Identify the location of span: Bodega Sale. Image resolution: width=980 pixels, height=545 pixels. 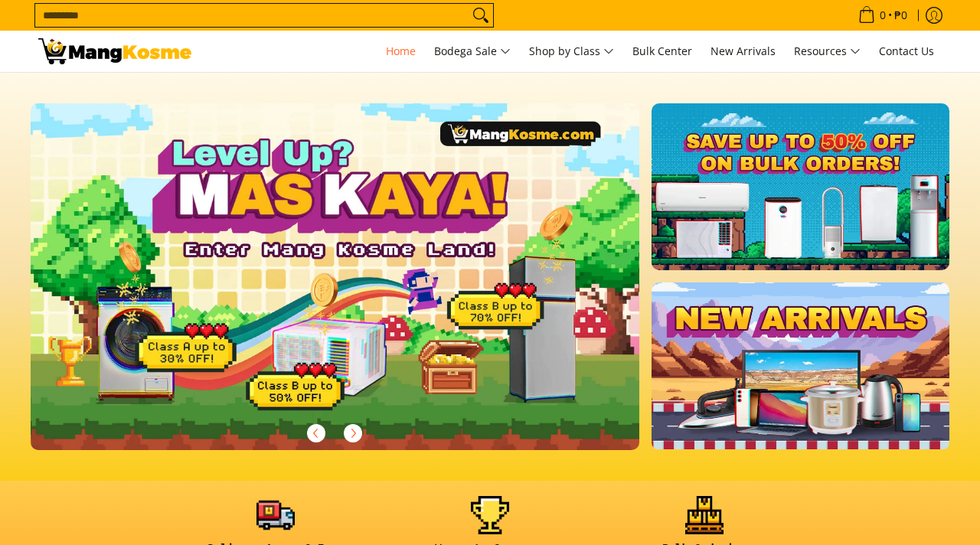
(473, 52).